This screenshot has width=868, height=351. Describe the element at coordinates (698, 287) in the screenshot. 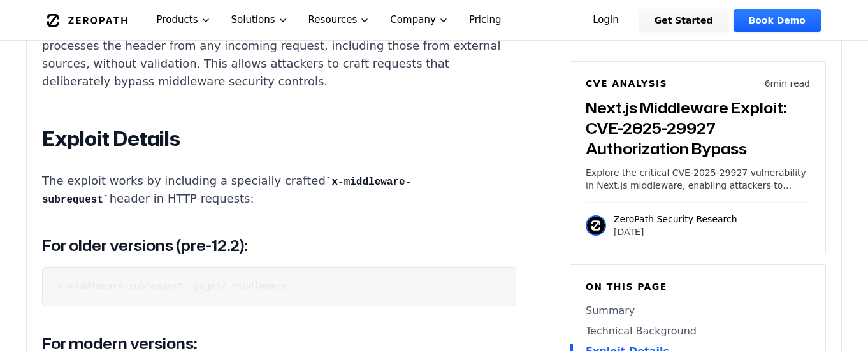

I see `h6: On this page` at that location.